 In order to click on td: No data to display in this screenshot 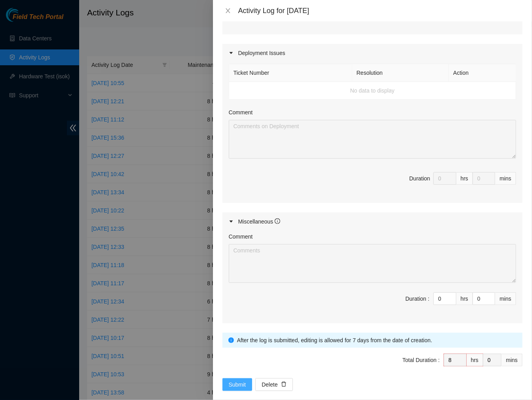, I will do `click(372, 90)`.